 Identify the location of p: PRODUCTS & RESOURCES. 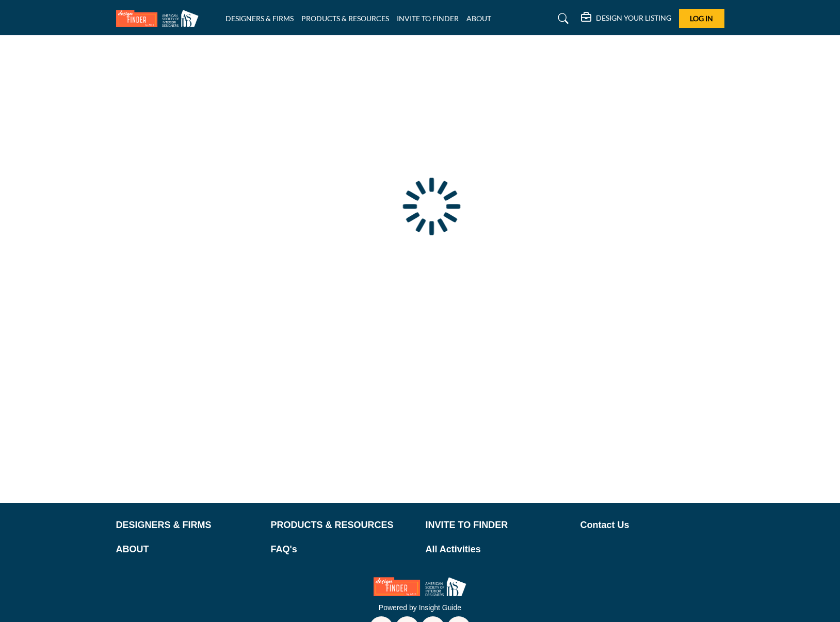
(343, 525).